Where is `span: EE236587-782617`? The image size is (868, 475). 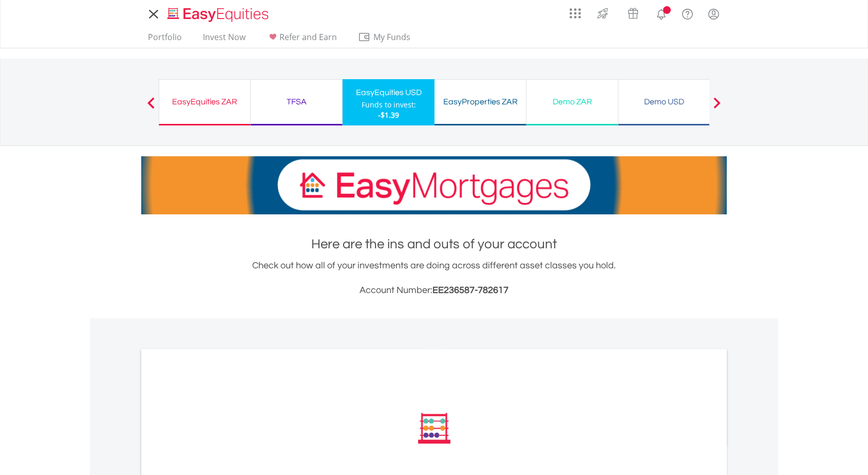
span: EE236587-782617 is located at coordinates (471, 290).